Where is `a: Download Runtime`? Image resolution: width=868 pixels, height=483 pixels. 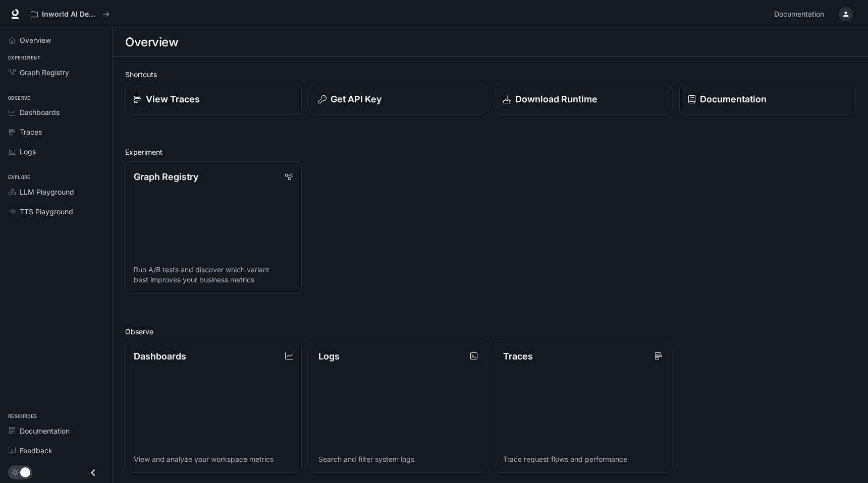
a: Download Runtime is located at coordinates (583, 99).